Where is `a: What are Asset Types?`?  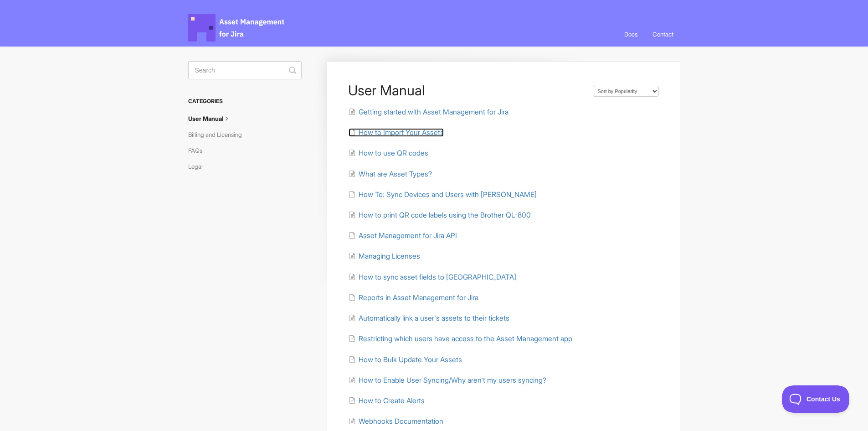
a: What are Asset Types? is located at coordinates (390, 174).